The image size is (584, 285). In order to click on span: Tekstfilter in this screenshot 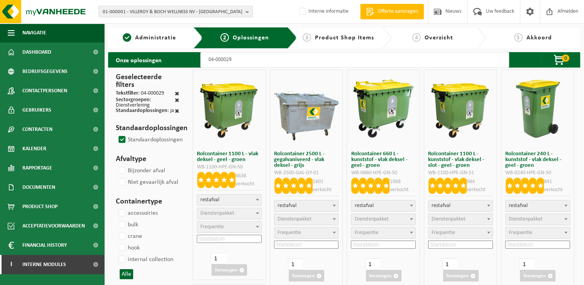, I will do `click(127, 93)`.